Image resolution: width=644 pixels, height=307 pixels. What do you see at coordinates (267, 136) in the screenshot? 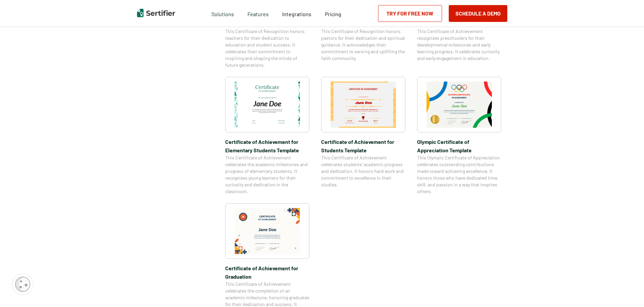
I see `a: Certificate of Achievement for Elementary Students TemplateCertificate of Achievement for Element...` at bounding box center [267, 136].